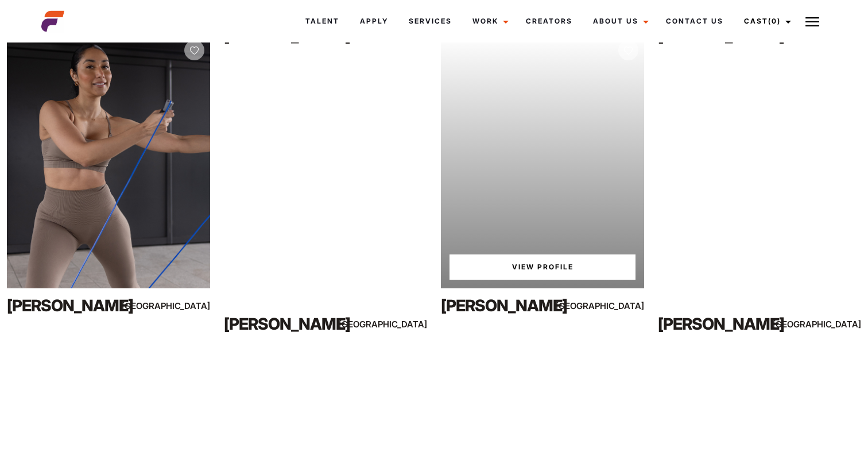 Image resolution: width=868 pixels, height=475 pixels. Describe the element at coordinates (813, 22) in the screenshot. I see `img: Burger icon` at that location.